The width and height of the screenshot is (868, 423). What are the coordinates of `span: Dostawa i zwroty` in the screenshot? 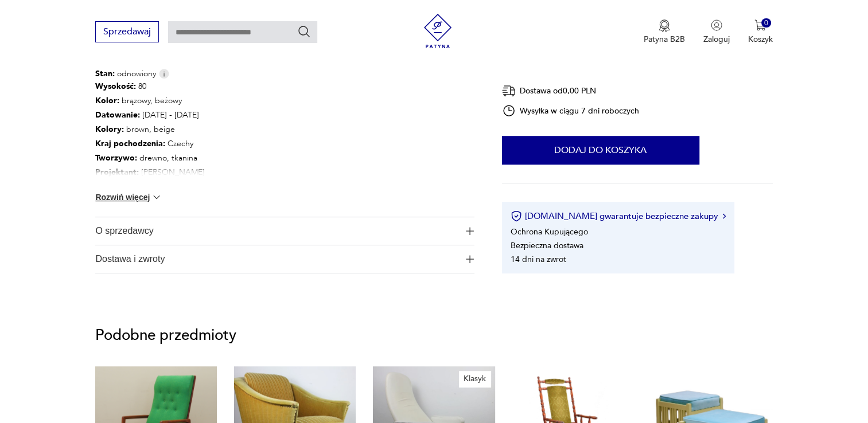 It's located at (277, 259).